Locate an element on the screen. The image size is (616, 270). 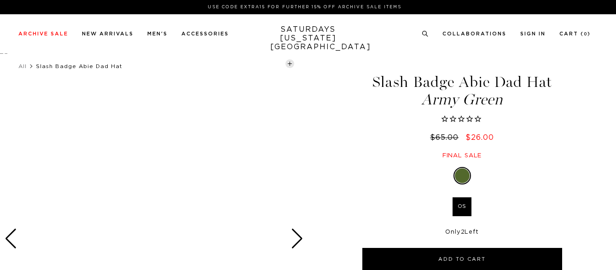
div: Only Left is located at coordinates (462, 233).